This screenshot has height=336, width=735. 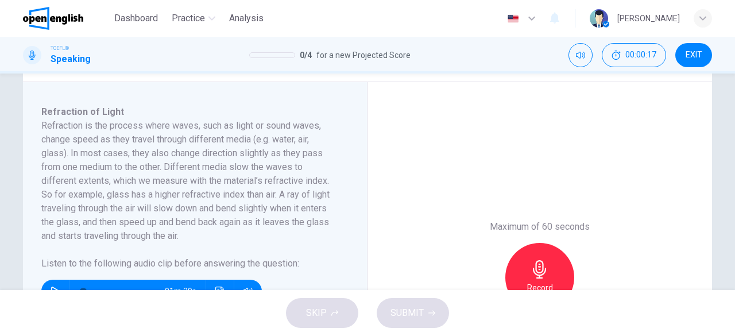 I want to click on img: OpenEnglish logo, so click(x=53, y=18).